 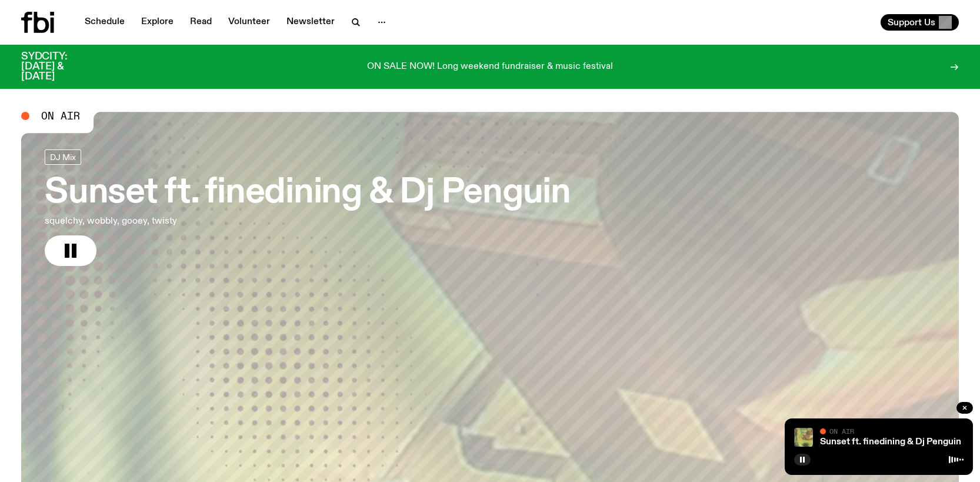 I want to click on a: DJ Mix, so click(x=63, y=157).